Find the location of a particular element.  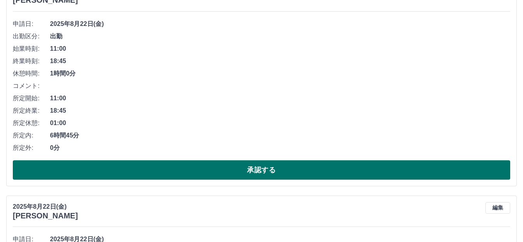

button: 承認する is located at coordinates (261, 170).